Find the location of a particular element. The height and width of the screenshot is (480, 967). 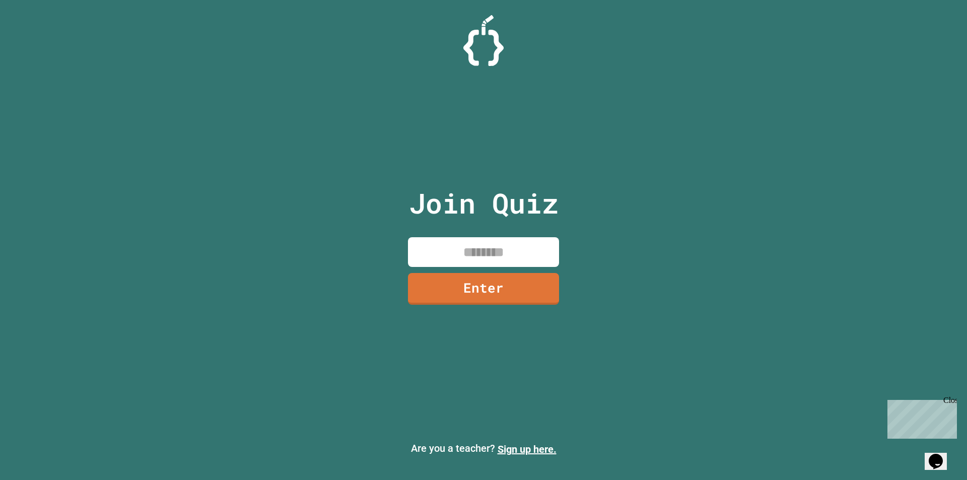

p: Join Quiz is located at coordinates (484, 203).